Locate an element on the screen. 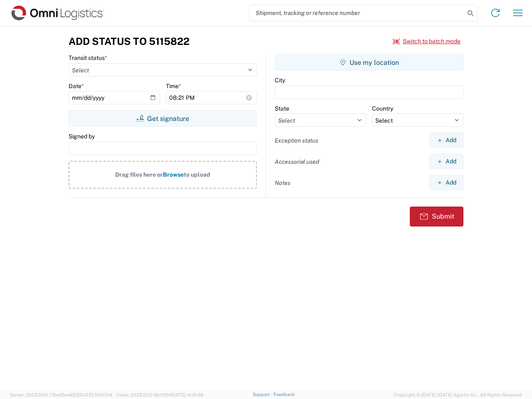  span: Client: 2025.20.0-8b113f4 is located at coordinates (159, 394).